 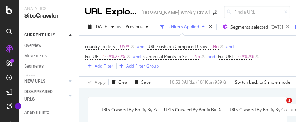 I want to click on div: arrow-right-arrow-left, so click(x=215, y=12).